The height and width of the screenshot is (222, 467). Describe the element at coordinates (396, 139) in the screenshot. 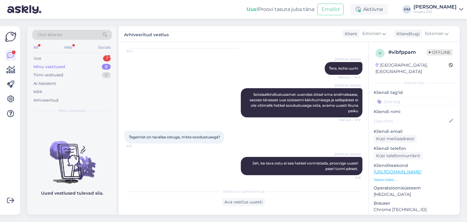

I see `div: Küsi meiliaadressi` at that location.